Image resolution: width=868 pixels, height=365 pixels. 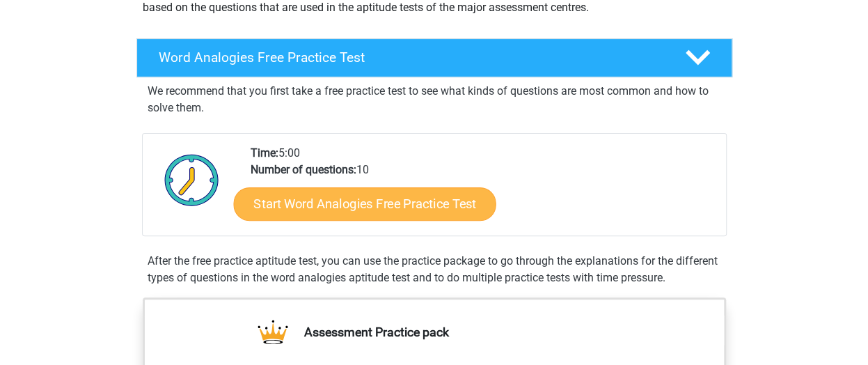 I want to click on a: Word Analogies Free Practice Test, so click(x=434, y=58).